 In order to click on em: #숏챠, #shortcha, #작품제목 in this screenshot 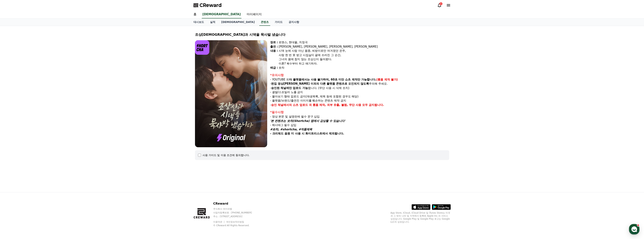, I will do `click(292, 130)`.